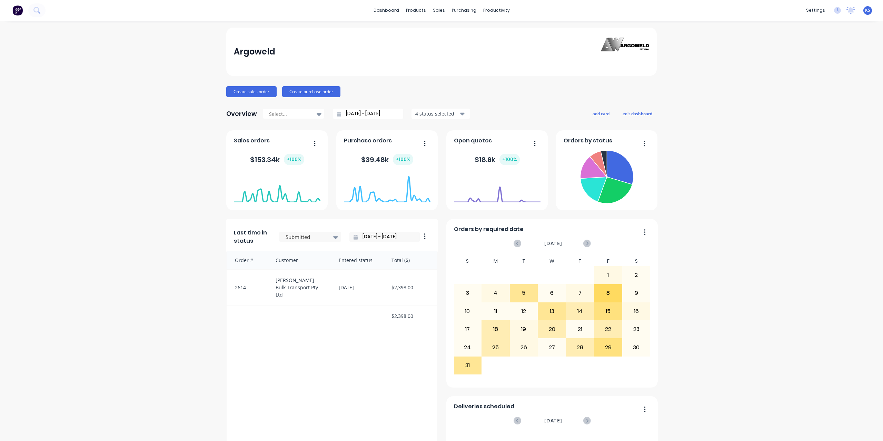 Image resolution: width=883 pixels, height=441 pixels. I want to click on div: 11, so click(496, 312).